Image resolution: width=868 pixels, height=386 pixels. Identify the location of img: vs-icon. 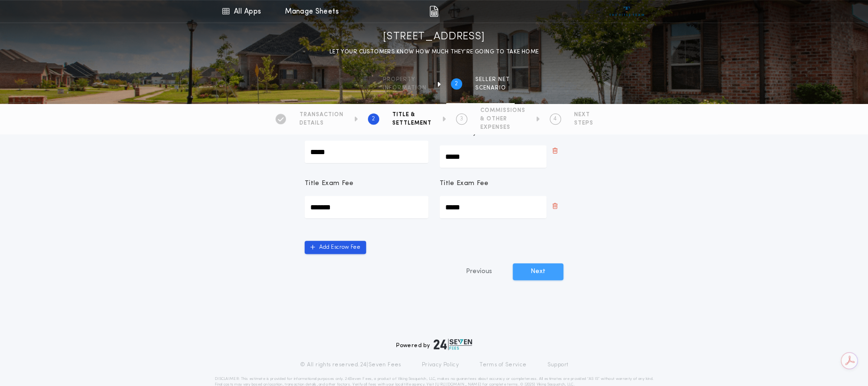
(627, 11).